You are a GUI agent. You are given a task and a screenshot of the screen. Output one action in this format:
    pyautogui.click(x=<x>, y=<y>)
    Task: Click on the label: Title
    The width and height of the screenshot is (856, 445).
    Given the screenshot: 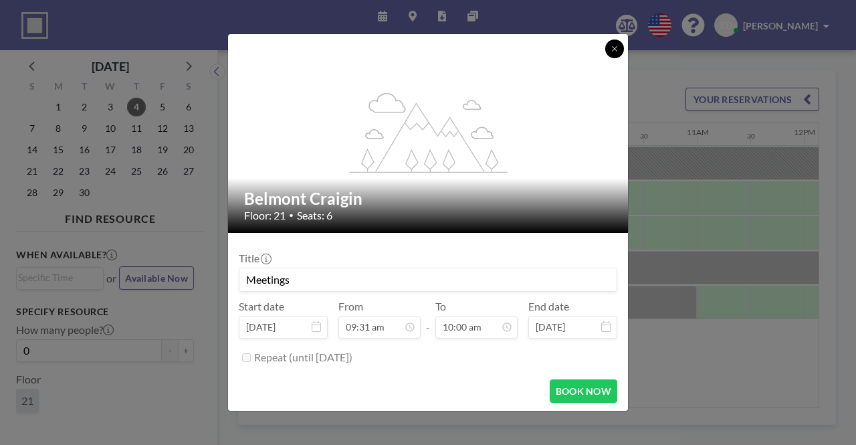 What is the action you would take?
    pyautogui.click(x=254, y=258)
    